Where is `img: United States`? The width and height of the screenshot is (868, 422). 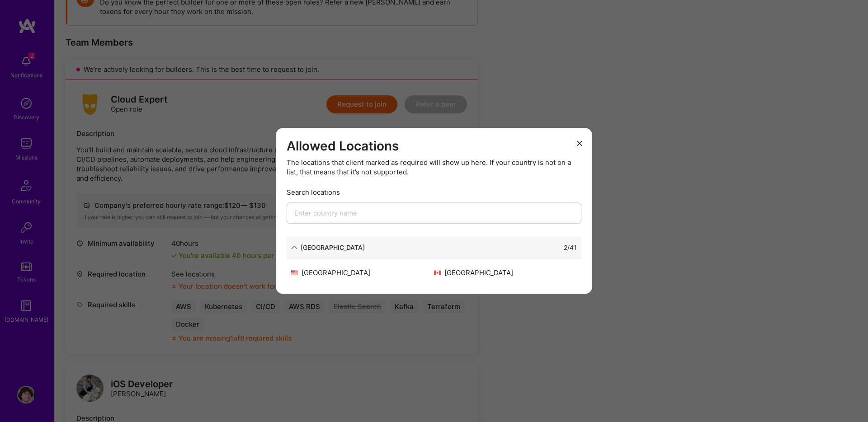 img: United States is located at coordinates (294, 272).